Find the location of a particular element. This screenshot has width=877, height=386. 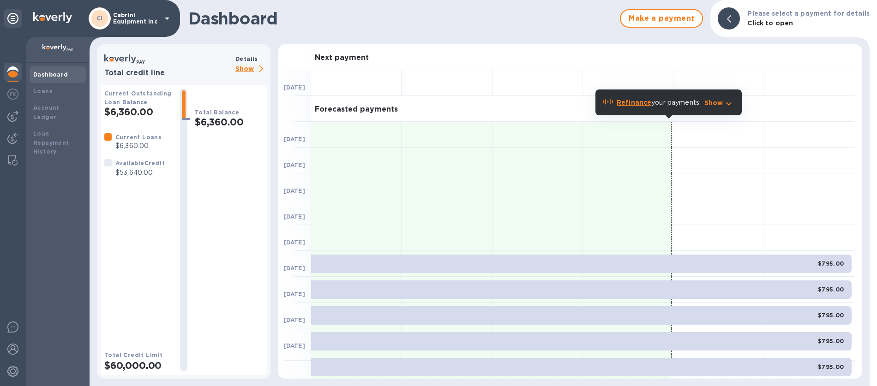

b: Total Balance is located at coordinates (217, 112).